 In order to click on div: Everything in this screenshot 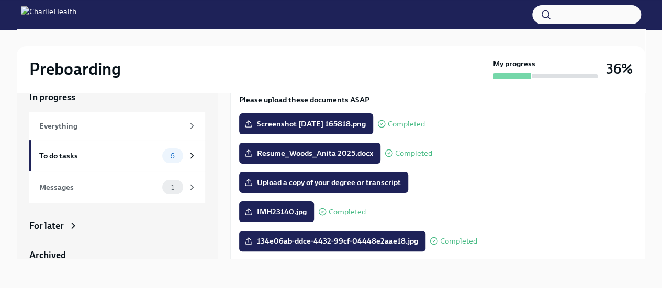, I will do `click(111, 126)`.